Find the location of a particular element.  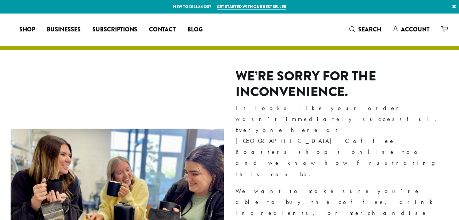

a: Search is located at coordinates (365, 29).